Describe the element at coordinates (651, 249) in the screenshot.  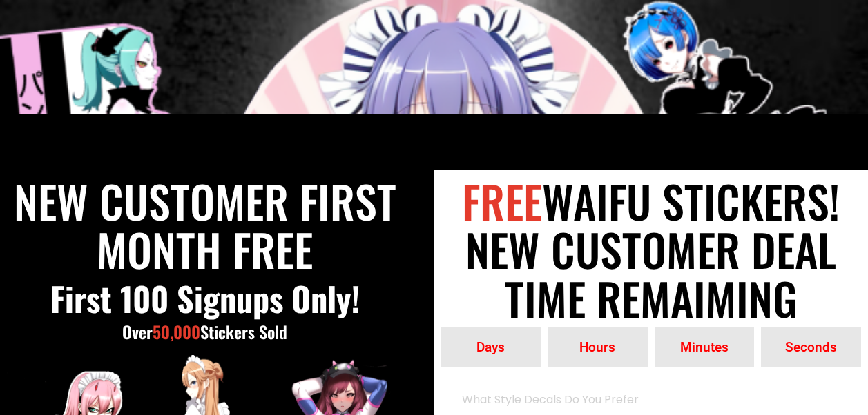
I see `h2: WAIFU STICKERS! NEW CUSTOMER DEAL TIME REMAIMING` at that location.